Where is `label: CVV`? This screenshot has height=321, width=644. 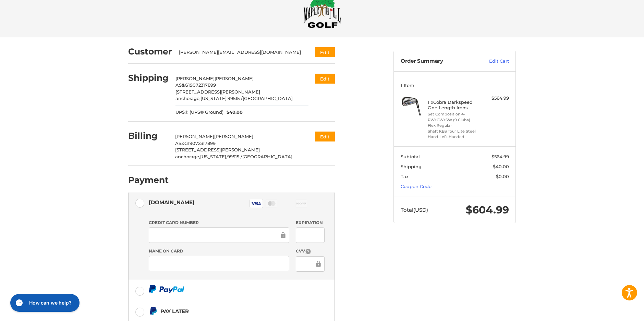 label: CVV is located at coordinates (310, 251).